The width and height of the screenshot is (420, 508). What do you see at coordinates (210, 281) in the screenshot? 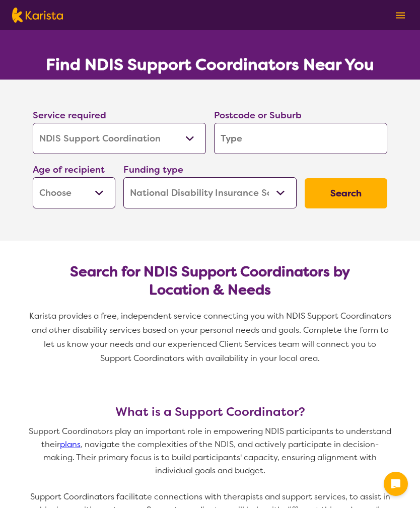
I see `h2: Search for NDIS Support Coordinators by Location & Needs` at bounding box center [210, 281].